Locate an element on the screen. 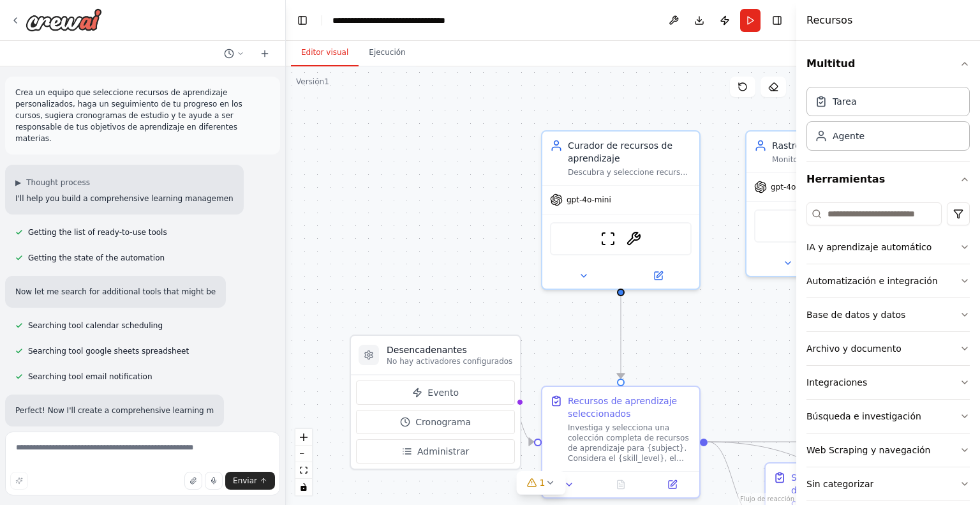  span: Getting the list of ready-to-use tools is located at coordinates (98, 233).